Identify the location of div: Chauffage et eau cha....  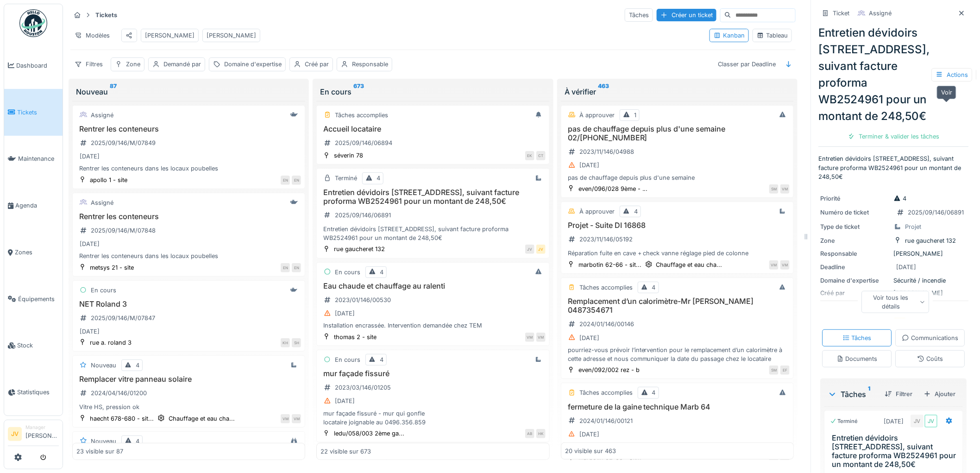
(689, 264).